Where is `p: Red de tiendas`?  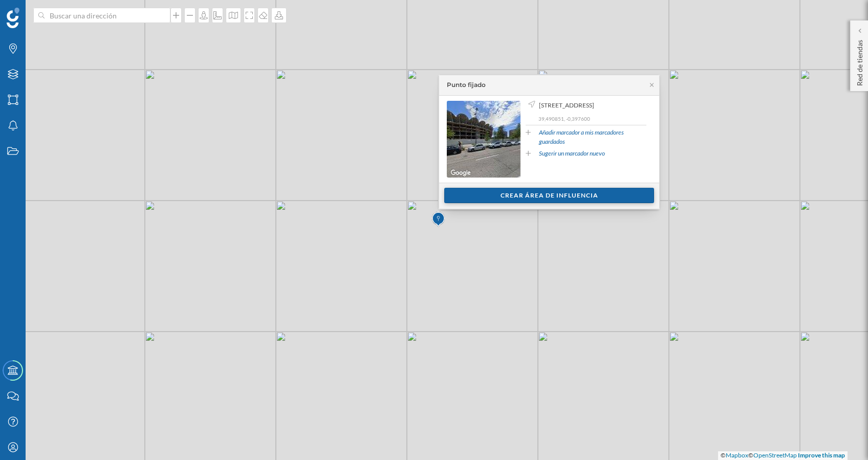 p: Red de tiendas is located at coordinates (860, 61).